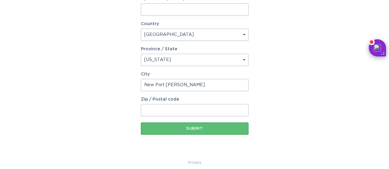 The height and width of the screenshot is (169, 389). Describe the element at coordinates (195, 129) in the screenshot. I see `div: Submit` at that location.